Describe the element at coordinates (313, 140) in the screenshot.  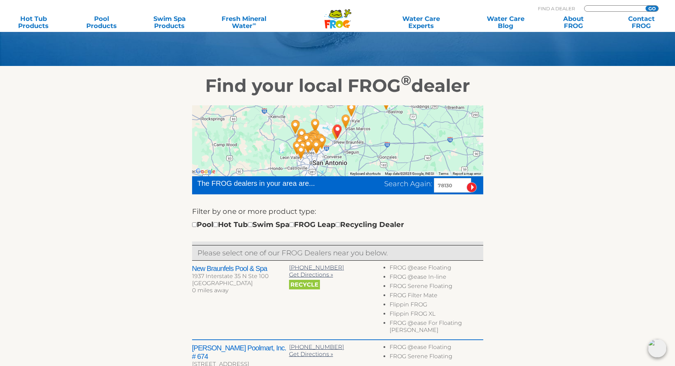
I see `div: Sweetwater Hot Tubz - North Central Showroom - 24 miles away.` at that location.